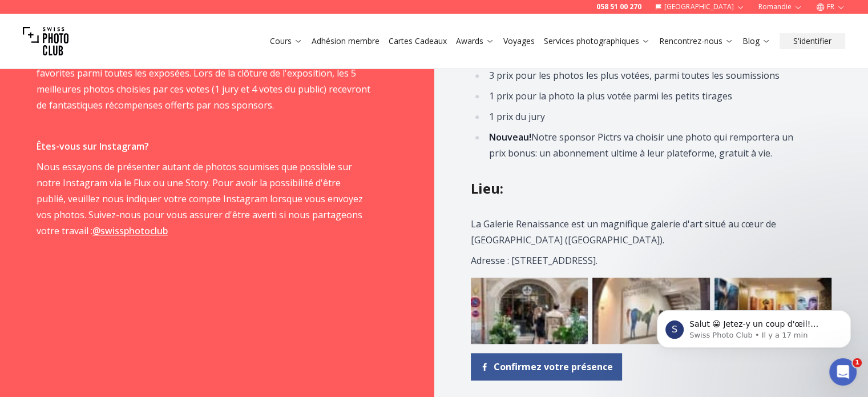 Image resolution: width=868 pixels, height=397 pixels. What do you see at coordinates (123, 39) in the screenshot?
I see `p: Salut 😀 Jetez-y un coup d'œil! contactez-nous pour plus d'informations.` at bounding box center [123, 39].